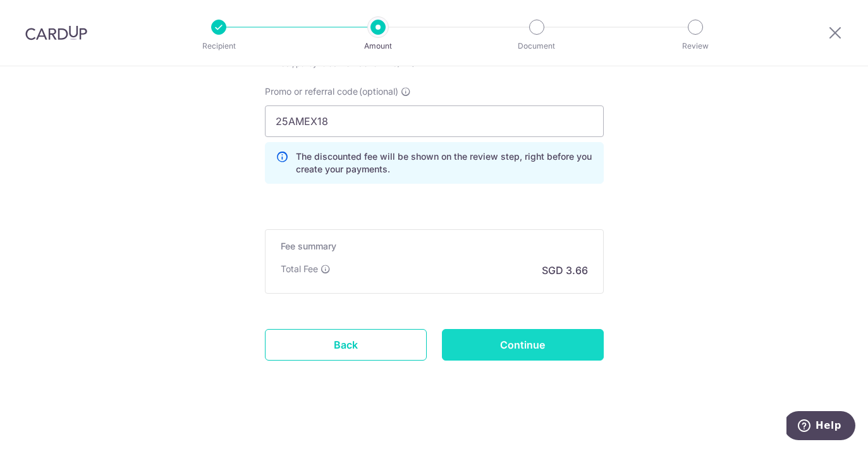 Image resolution: width=868 pixels, height=449 pixels. I want to click on span: (optional), so click(379, 91).